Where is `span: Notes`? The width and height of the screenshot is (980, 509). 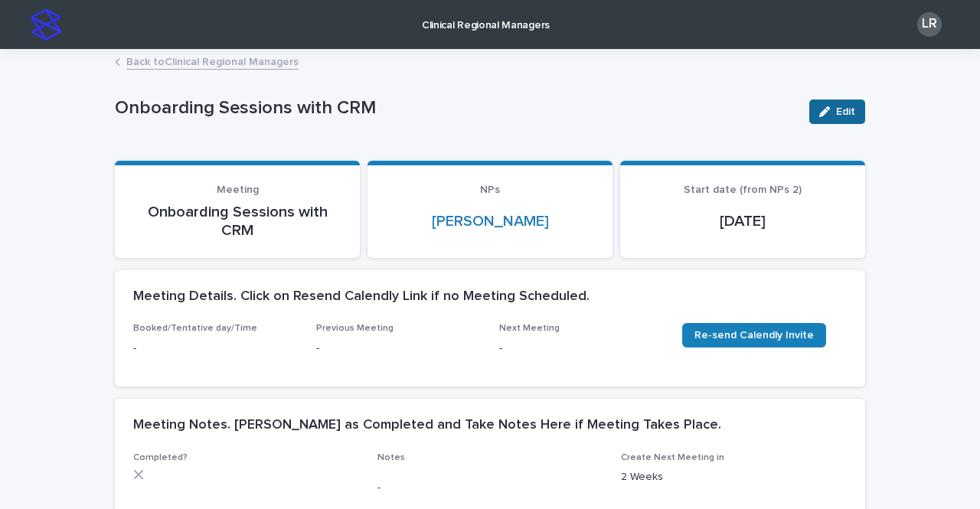 span: Notes is located at coordinates (391, 457).